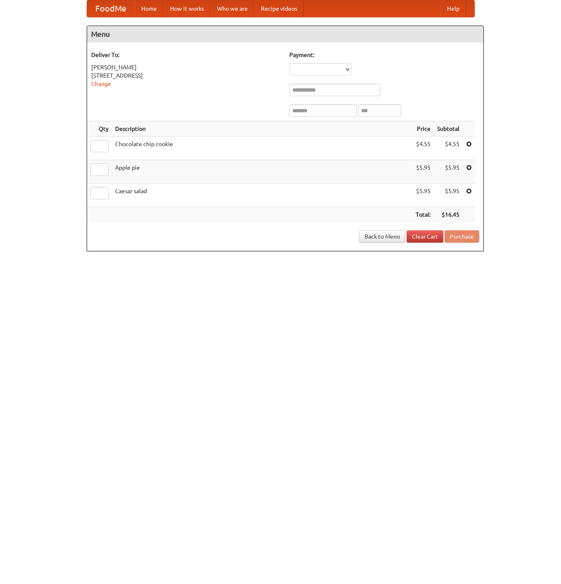 Image resolution: width=561 pixels, height=584 pixels. I want to click on a: Home, so click(149, 9).